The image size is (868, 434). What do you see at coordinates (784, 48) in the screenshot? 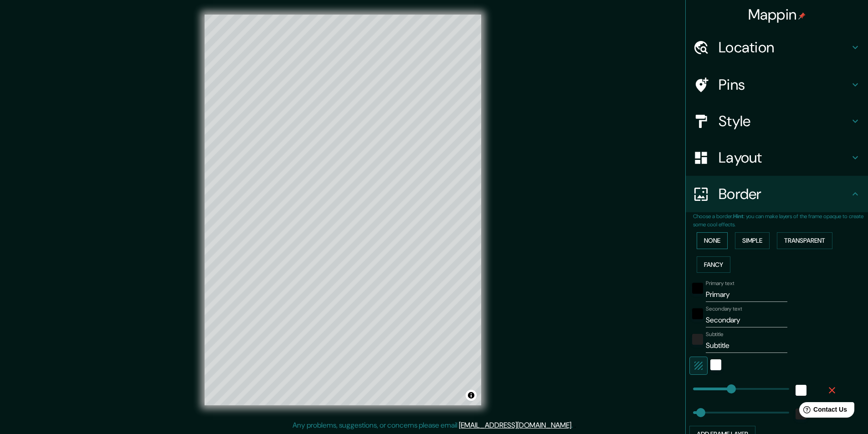
I see `h4: Location` at bounding box center [784, 48].